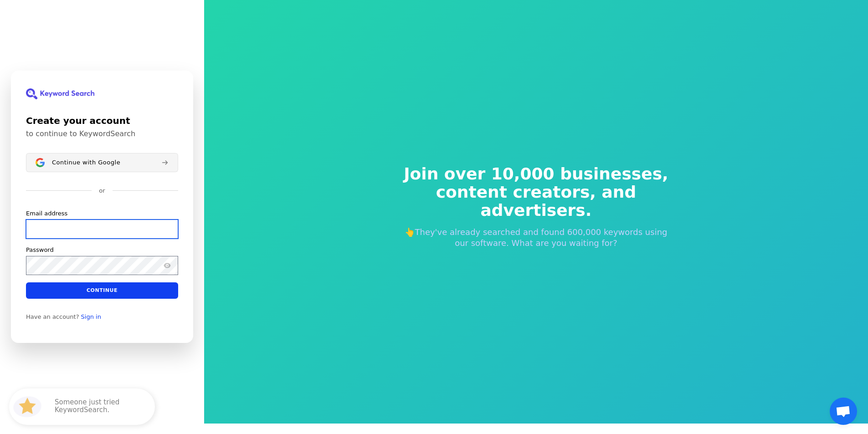 Image resolution: width=868 pixels, height=434 pixels. Describe the element at coordinates (91, 317) in the screenshot. I see `a: Sign in` at that location.